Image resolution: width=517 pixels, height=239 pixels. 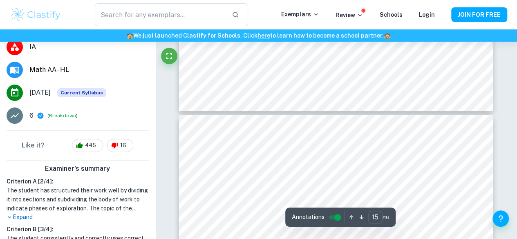 I want to click on button: Breakdown, so click(x=63, y=116).